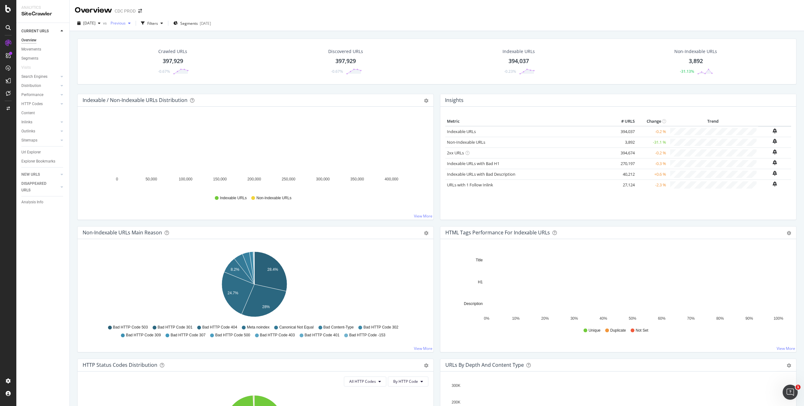 This screenshot has width=804, height=406. What do you see at coordinates (405, 381) in the screenshot?
I see `span: By HTTP Code` at bounding box center [405, 381].